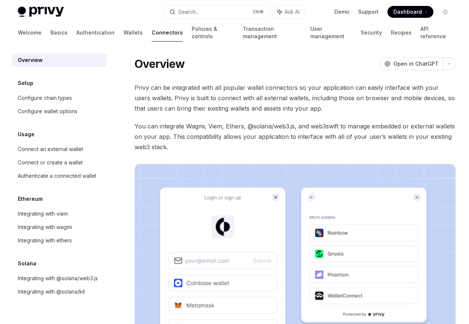  What do you see at coordinates (95, 33) in the screenshot?
I see `a: Authentication` at bounding box center [95, 33].